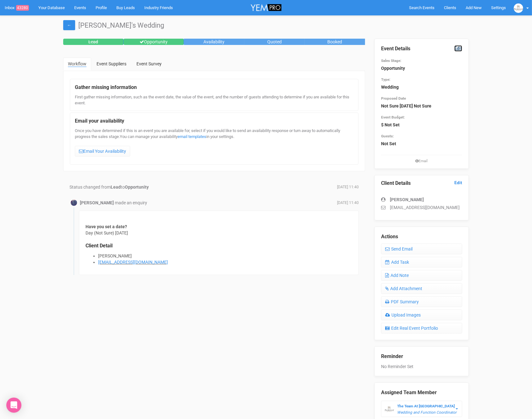 The image size is (532, 419). I want to click on span: You can manage your availability in your settings., so click(177, 136).